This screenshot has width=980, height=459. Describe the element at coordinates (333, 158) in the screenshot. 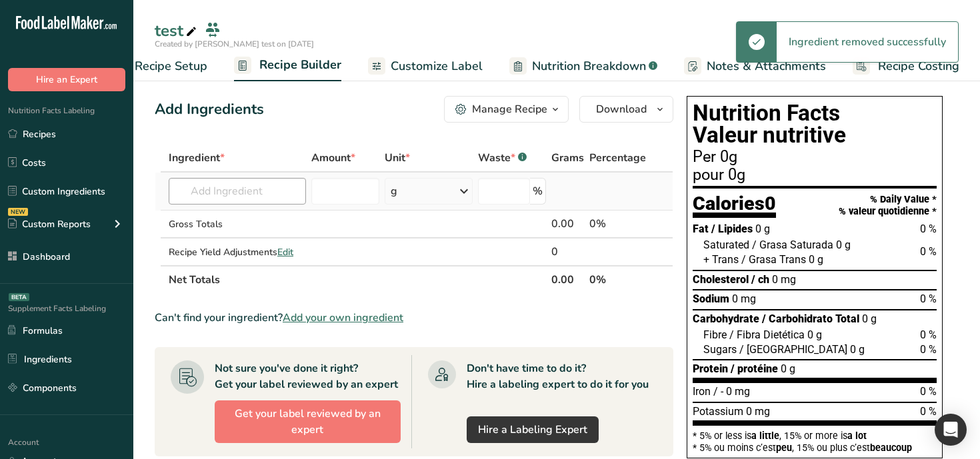

I see `span: Amount` at that location.